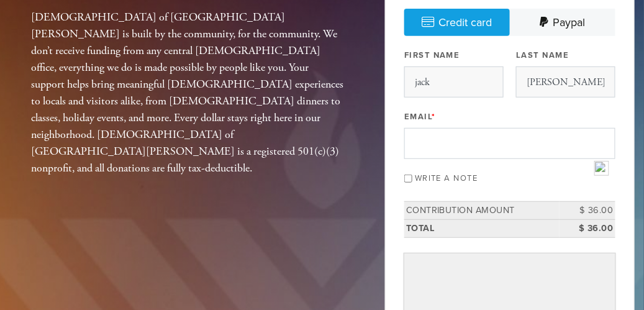 The width and height of the screenshot is (644, 310). What do you see at coordinates (562, 23) in the screenshot?
I see `a: Paypal` at bounding box center [562, 23].